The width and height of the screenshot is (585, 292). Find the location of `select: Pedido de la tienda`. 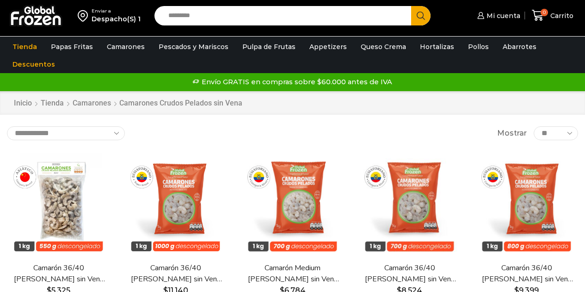

select: Pedido de la tienda is located at coordinates (66, 133).